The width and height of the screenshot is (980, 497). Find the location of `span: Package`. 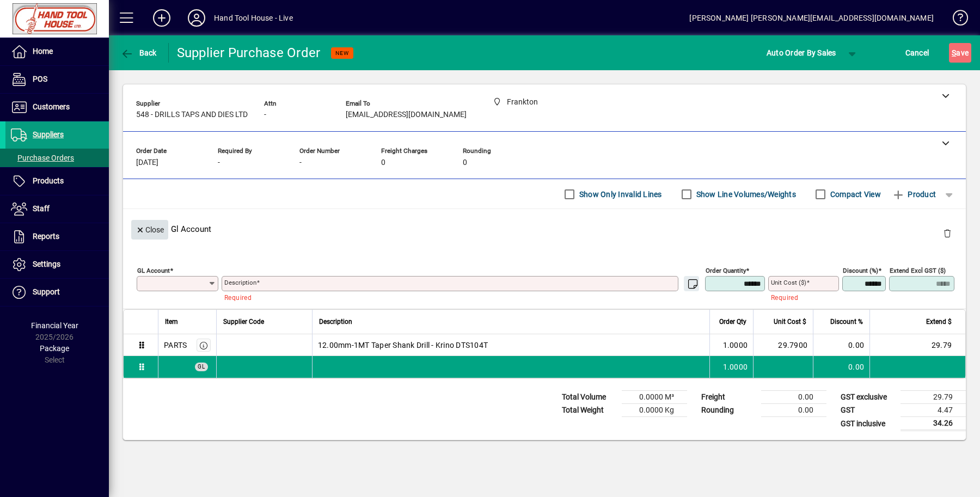

span: Package is located at coordinates (54, 348).